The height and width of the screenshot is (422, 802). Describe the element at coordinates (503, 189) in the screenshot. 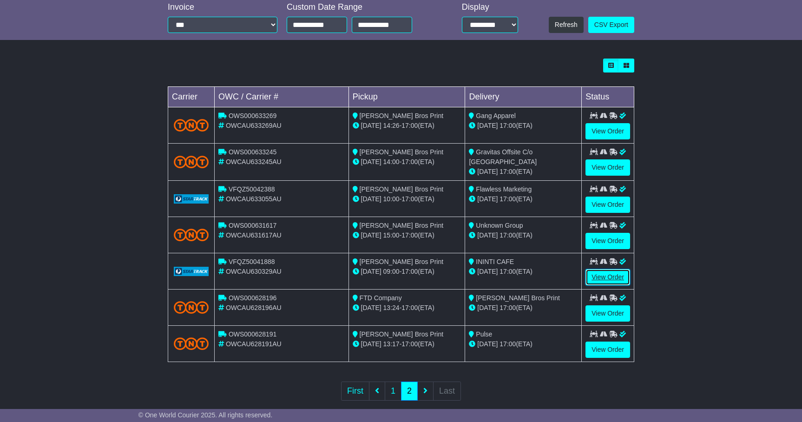

I see `span: Flawless Marketing` at that location.